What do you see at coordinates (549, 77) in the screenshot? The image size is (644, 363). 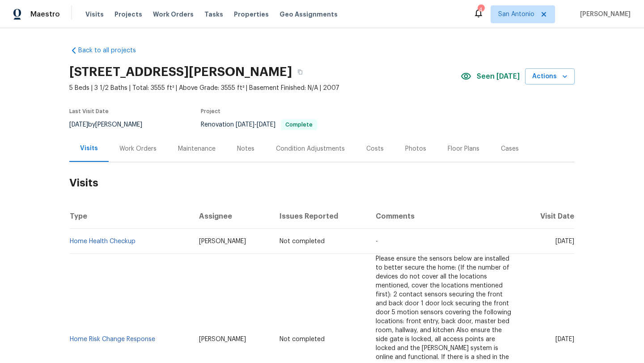 I see `button: Actions` at bounding box center [549, 77].